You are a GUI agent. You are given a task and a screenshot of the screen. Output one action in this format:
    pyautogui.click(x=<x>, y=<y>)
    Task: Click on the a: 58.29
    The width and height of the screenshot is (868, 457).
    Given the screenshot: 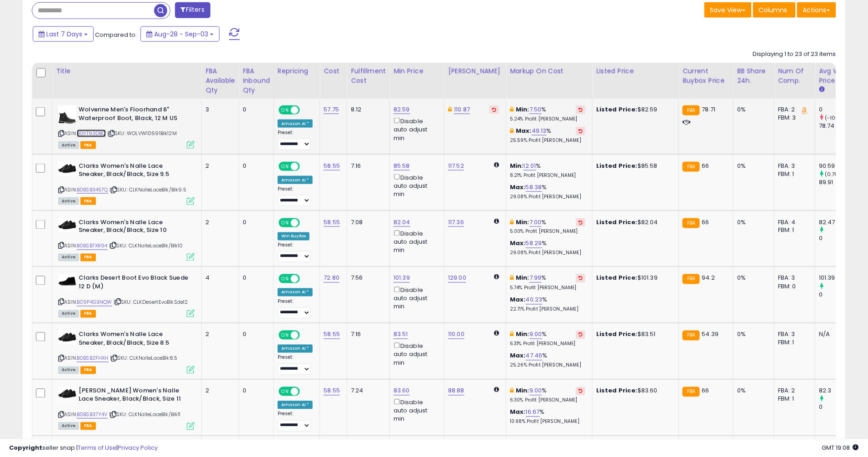 What is the action you would take?
    pyautogui.click(x=534, y=244)
    